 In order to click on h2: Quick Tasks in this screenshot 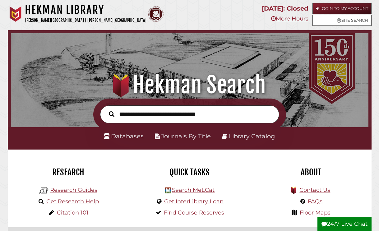, I will do `click(190, 172)`.